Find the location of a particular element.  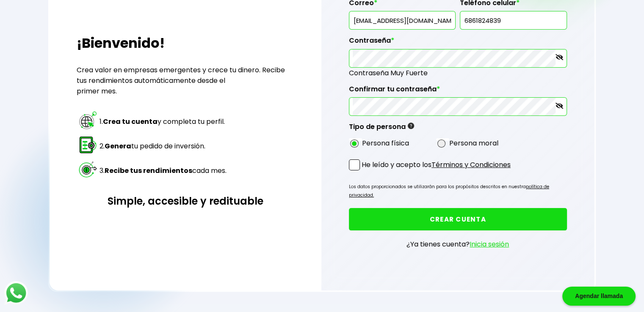

span: Contraseña Muy Fuerte is located at coordinates (457, 72).